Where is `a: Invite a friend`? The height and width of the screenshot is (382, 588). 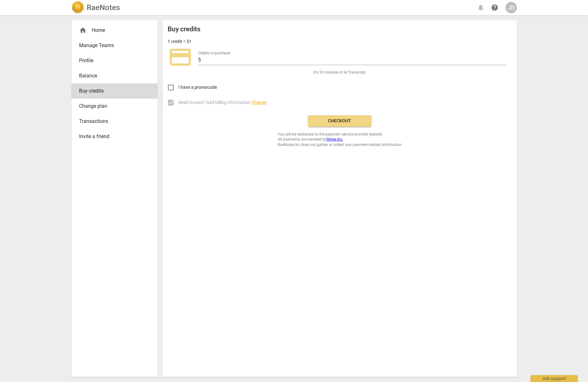 a: Invite a friend is located at coordinates (114, 136).